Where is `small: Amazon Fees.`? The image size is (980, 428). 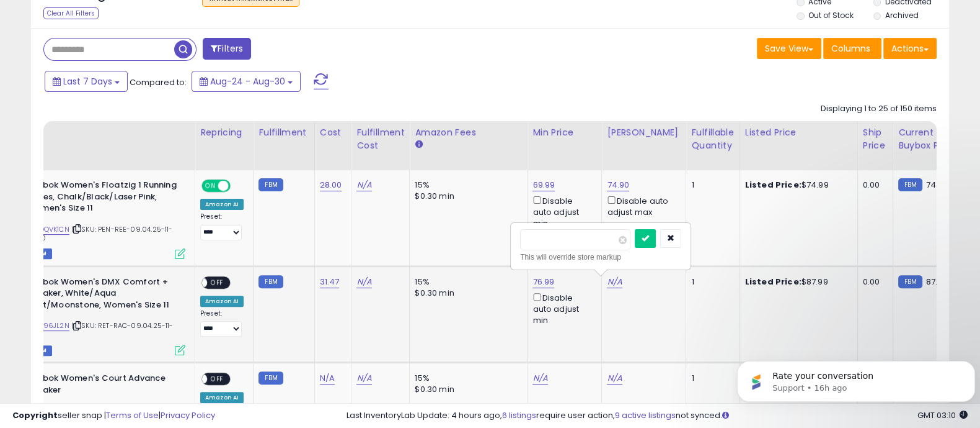 small: Amazon Fees. is located at coordinates (419, 145).